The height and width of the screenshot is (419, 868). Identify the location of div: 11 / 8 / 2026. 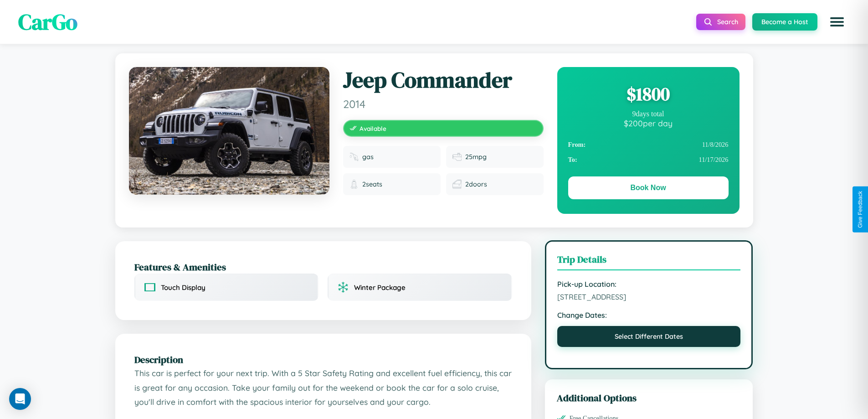
(648, 145).